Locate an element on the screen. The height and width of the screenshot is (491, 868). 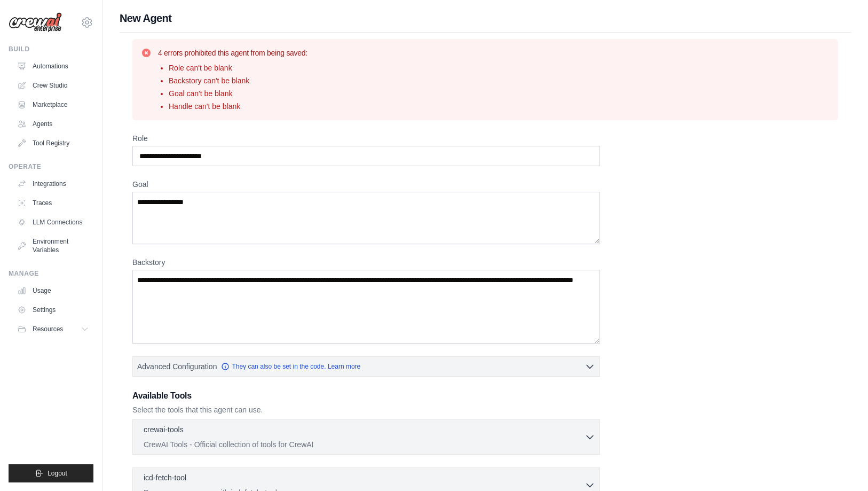
li: Goal can't be blank is located at coordinates (238, 94).